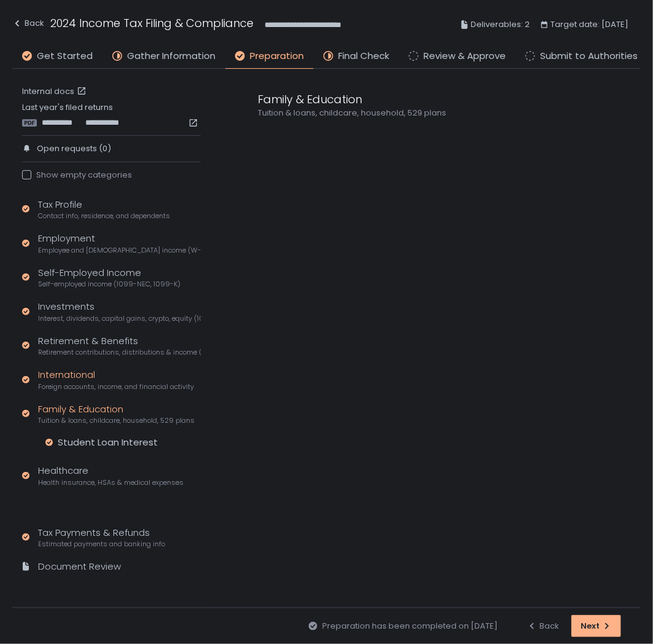  I want to click on div: Student Loan Interest, so click(107, 442).